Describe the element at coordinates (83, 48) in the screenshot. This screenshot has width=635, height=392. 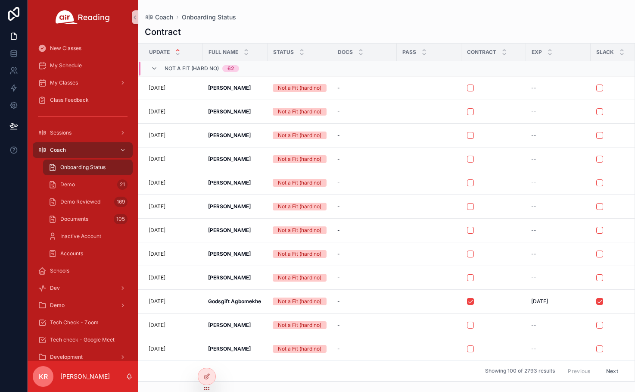
I see `a: New Classes` at that location.